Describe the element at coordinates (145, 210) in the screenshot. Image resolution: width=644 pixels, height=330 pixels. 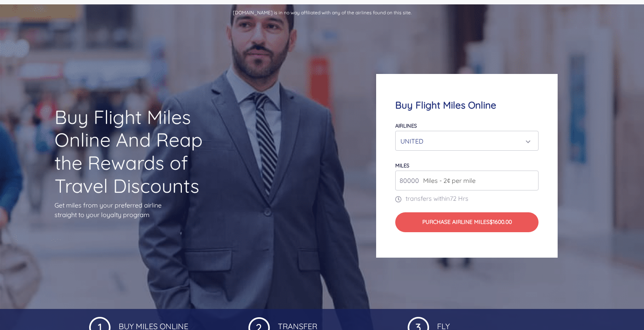
I see `p: Get miles from your preferred airline straight to your loyalty program` at that location.